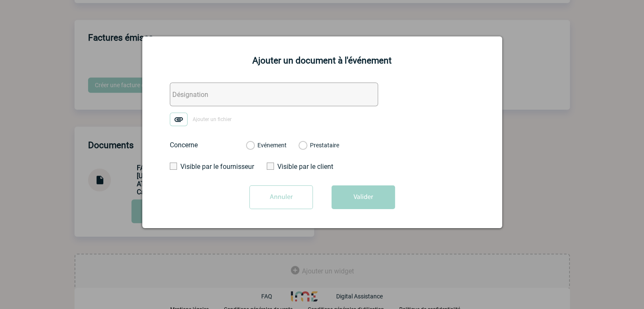 The width and height of the screenshot is (644, 309). Describe the element at coordinates (363, 197) in the screenshot. I see `button: Valider` at that location.